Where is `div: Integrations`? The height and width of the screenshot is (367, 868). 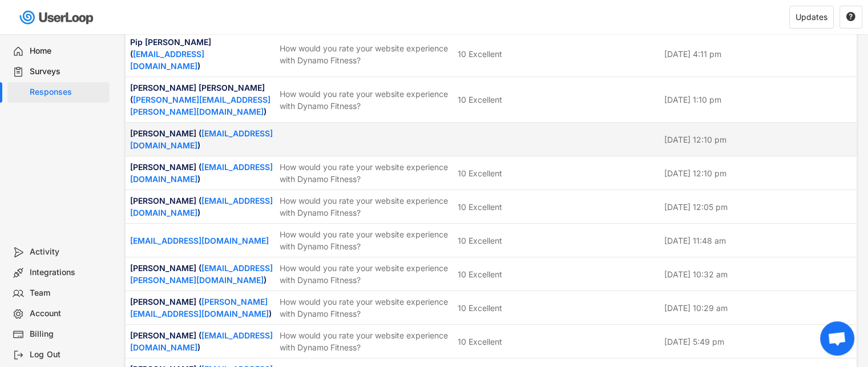 div: Integrations is located at coordinates (67, 272).